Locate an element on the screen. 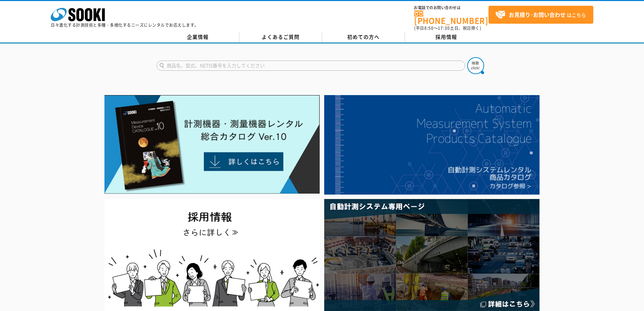  a: 採用情報 is located at coordinates (446, 37).